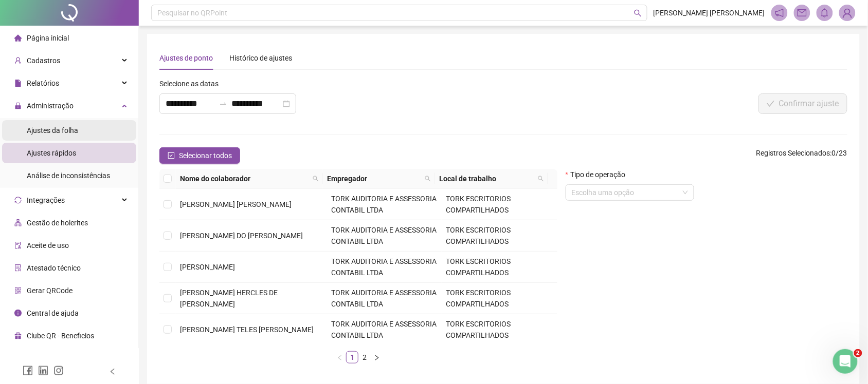 Image resolution: width=868 pixels, height=384 pixels. I want to click on span: home, so click(18, 38).